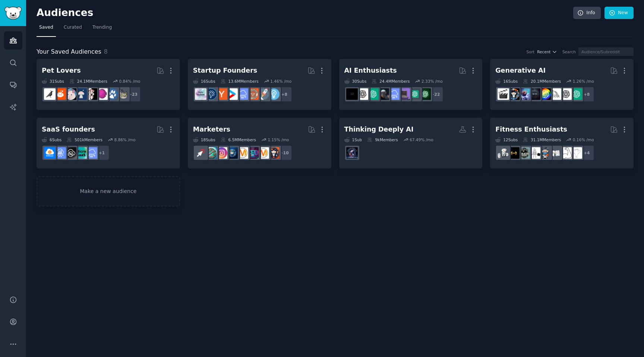 The width and height of the screenshot is (644, 357). Describe the element at coordinates (239, 81) in the screenshot. I see `div: 13.6M Members` at that location.